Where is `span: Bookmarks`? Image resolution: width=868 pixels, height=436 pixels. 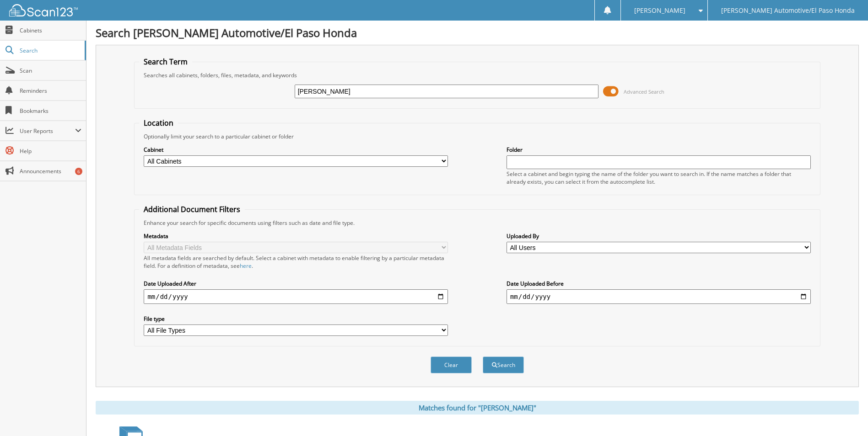
span: Bookmarks is located at coordinates (50, 111).